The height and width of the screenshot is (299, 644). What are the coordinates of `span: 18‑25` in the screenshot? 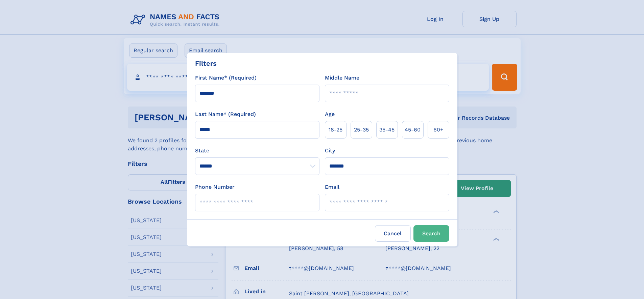 It's located at (336, 130).